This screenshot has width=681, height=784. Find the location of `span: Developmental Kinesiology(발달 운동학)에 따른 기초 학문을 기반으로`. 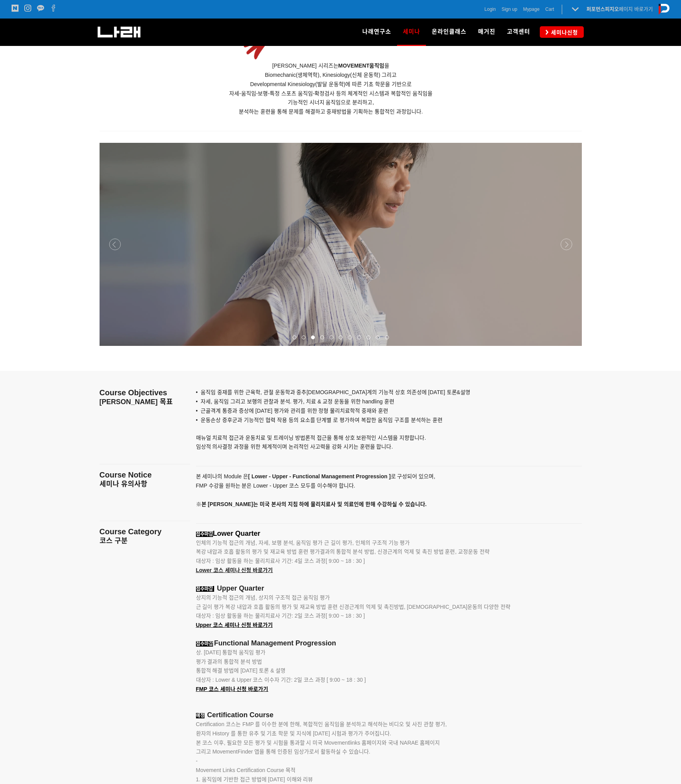

span: Developmental Kinesiology(발달 운동학)에 따른 기초 학문을 기반으로 is located at coordinates (330, 84).